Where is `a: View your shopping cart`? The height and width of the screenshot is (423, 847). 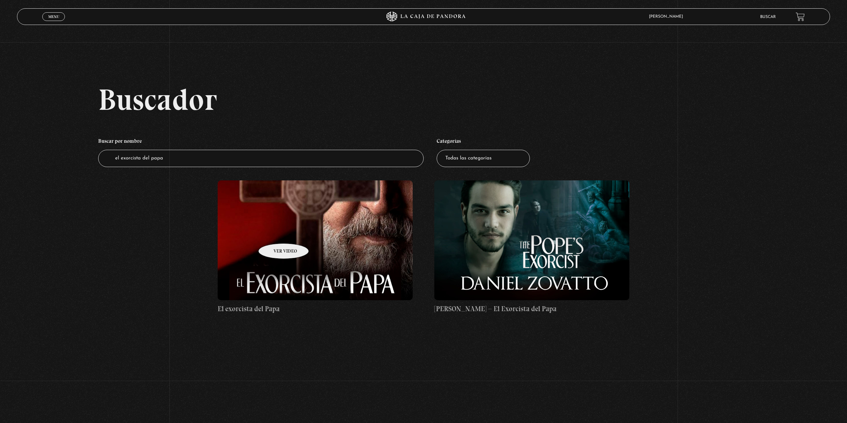 a: View your shopping cart is located at coordinates (800, 17).